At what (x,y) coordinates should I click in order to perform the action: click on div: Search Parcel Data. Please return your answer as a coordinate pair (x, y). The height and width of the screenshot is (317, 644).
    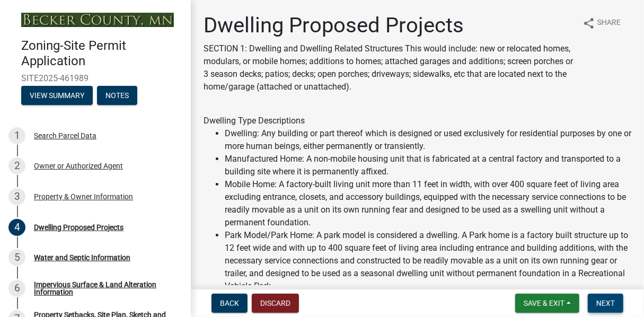
    Looking at the image, I should click on (65, 136).